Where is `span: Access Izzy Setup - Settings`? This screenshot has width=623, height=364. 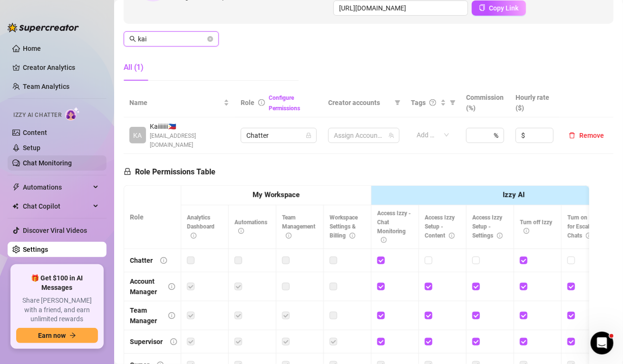
span: Access Izzy Setup - Settings is located at coordinates (487, 227).